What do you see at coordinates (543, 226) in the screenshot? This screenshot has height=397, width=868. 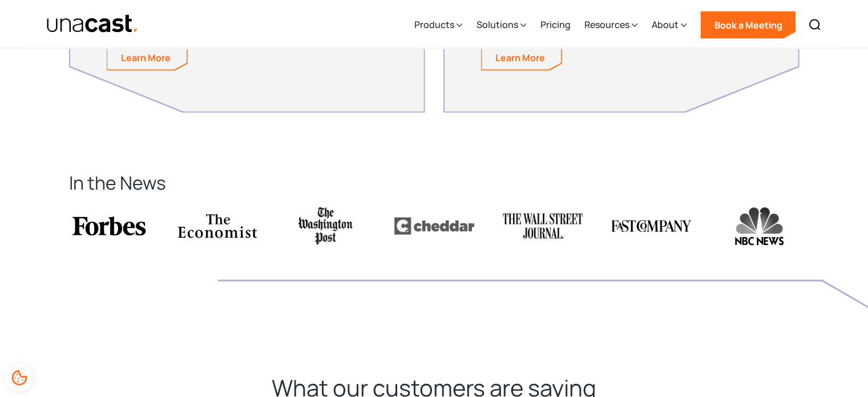 I see `img: WSJ logo` at bounding box center [543, 226].